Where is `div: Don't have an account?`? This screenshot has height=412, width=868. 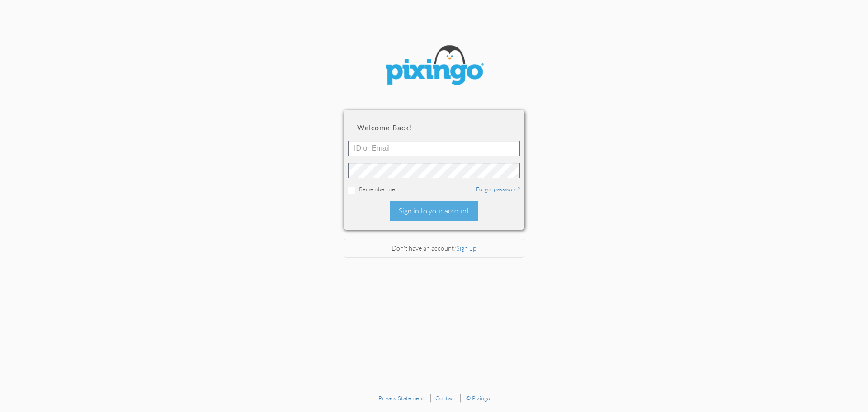
div: Don't have an account? is located at coordinates (434, 248).